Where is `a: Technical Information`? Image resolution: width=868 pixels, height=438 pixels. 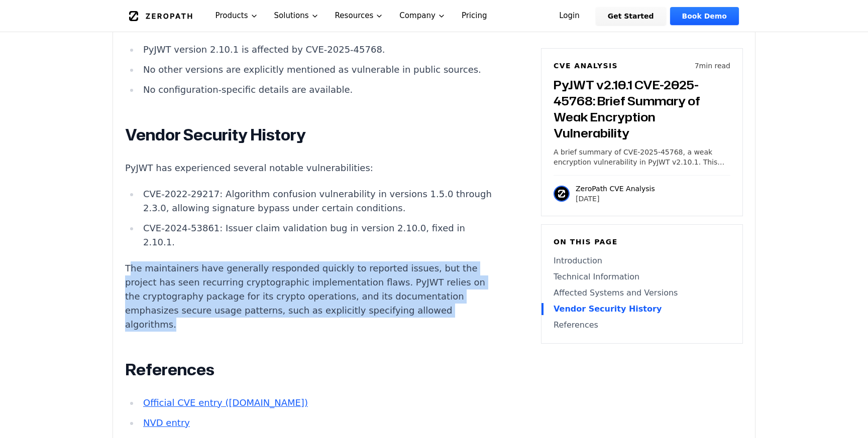
a: Technical Information is located at coordinates (642, 277).